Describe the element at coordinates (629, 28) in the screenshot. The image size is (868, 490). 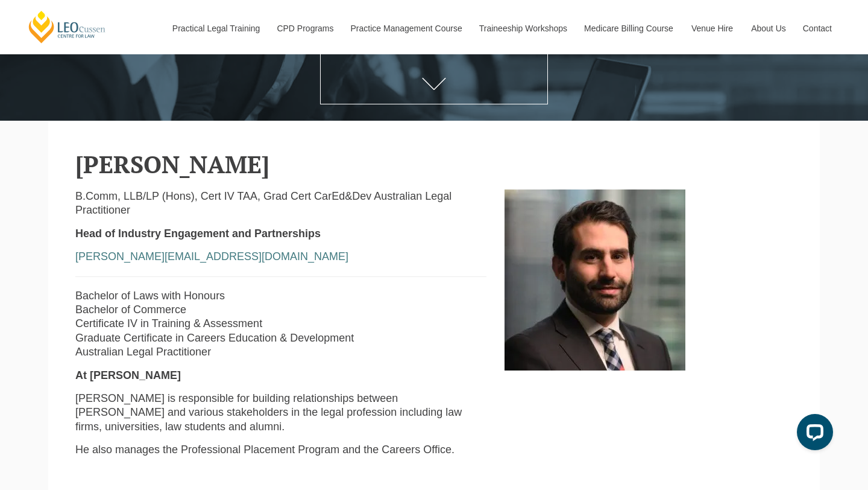
I see `a: Medicare Billing Course` at that location.